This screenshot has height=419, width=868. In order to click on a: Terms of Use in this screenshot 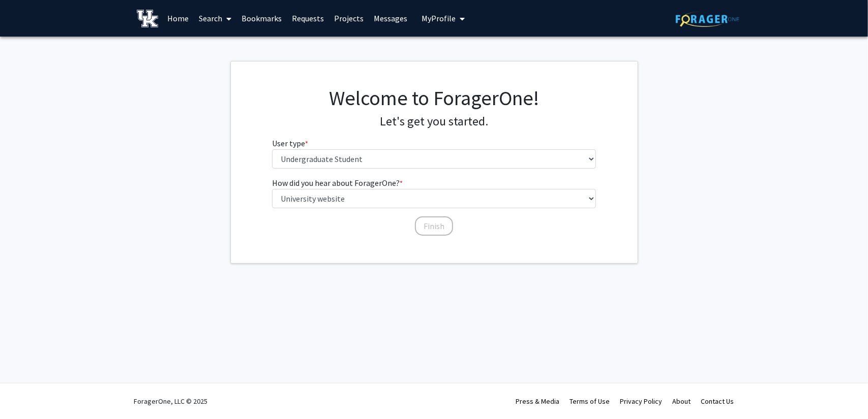, I will do `click(590, 401)`.